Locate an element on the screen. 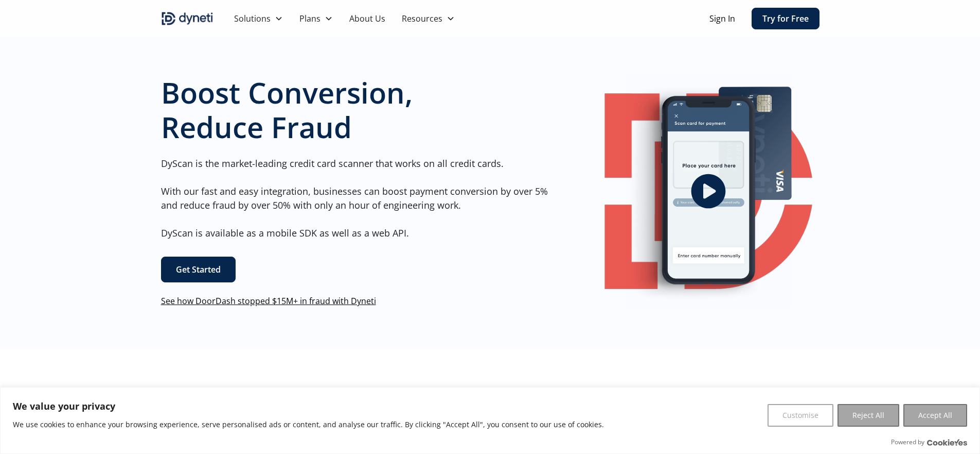 The width and height of the screenshot is (980, 454). p: We use cookies to enhance your browsing experience, serve personalised ads or content, and analys... is located at coordinates (308, 424).